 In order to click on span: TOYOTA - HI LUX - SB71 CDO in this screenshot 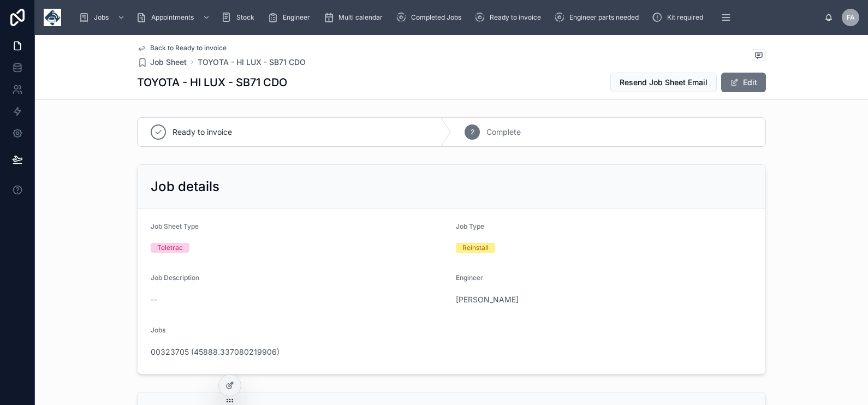, I will do `click(252, 62)`.